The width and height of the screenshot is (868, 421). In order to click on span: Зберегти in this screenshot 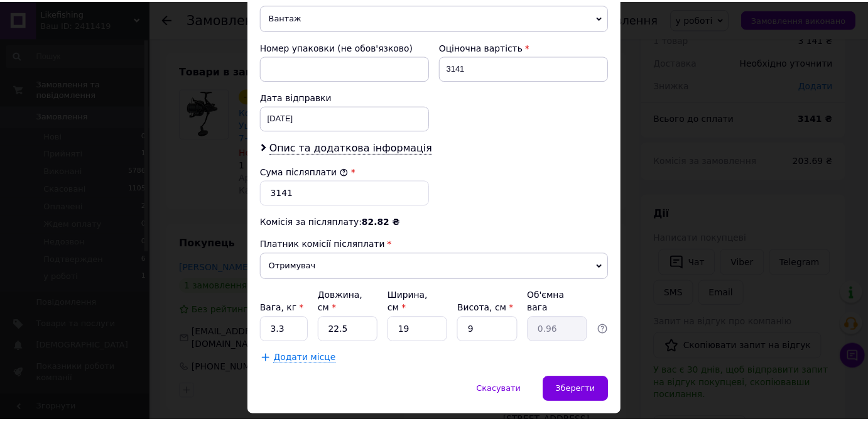, I will do `click(581, 389)`.